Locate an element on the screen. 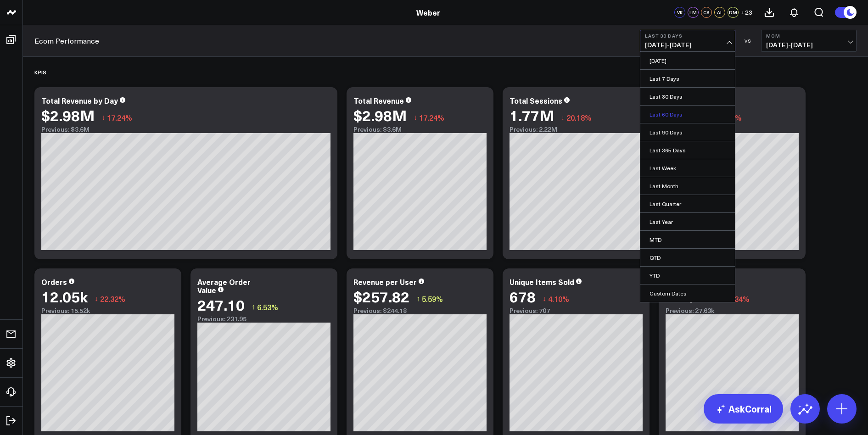 Image resolution: width=868 pixels, height=435 pixels. a: Last Week is located at coordinates (687, 168).